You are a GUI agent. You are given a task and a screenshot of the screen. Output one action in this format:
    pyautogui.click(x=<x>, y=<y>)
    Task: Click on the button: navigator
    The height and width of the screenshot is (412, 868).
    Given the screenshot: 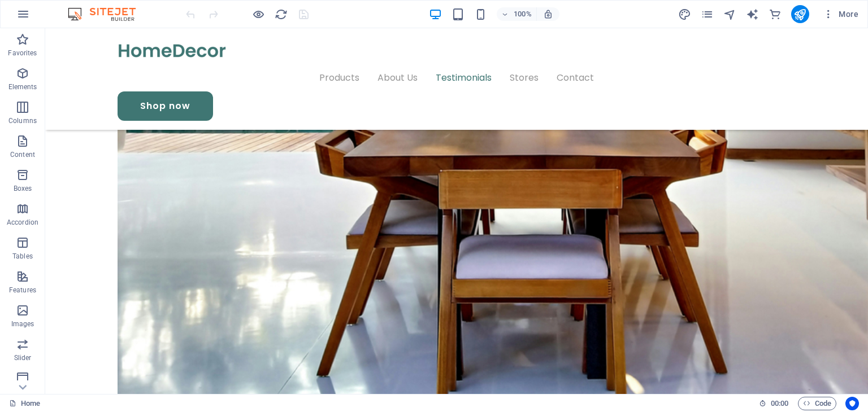 What is the action you would take?
    pyautogui.click(x=730, y=14)
    